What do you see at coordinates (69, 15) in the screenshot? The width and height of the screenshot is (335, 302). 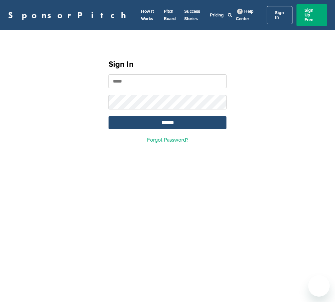 I see `a: SponsorPitch` at bounding box center [69, 15].